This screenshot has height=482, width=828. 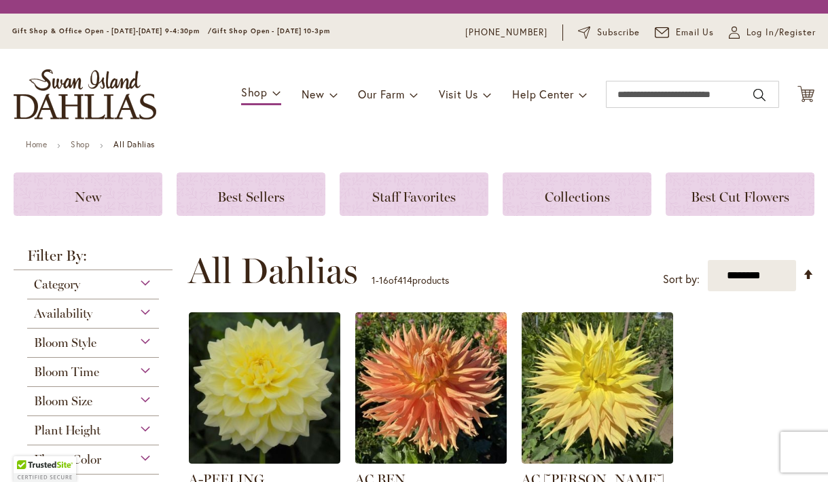 What do you see at coordinates (431, 460) in the screenshot?
I see `a: AC BEN` at bounding box center [431, 460].